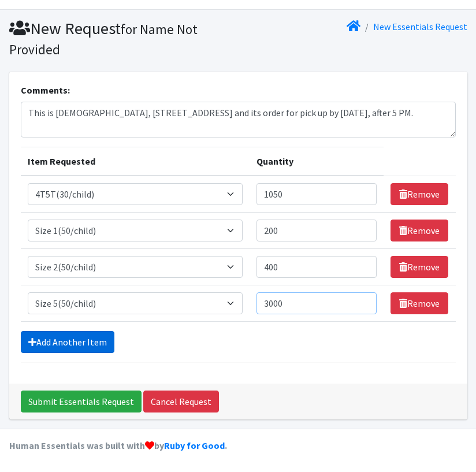  I want to click on a: New Essentials Request, so click(420, 27).